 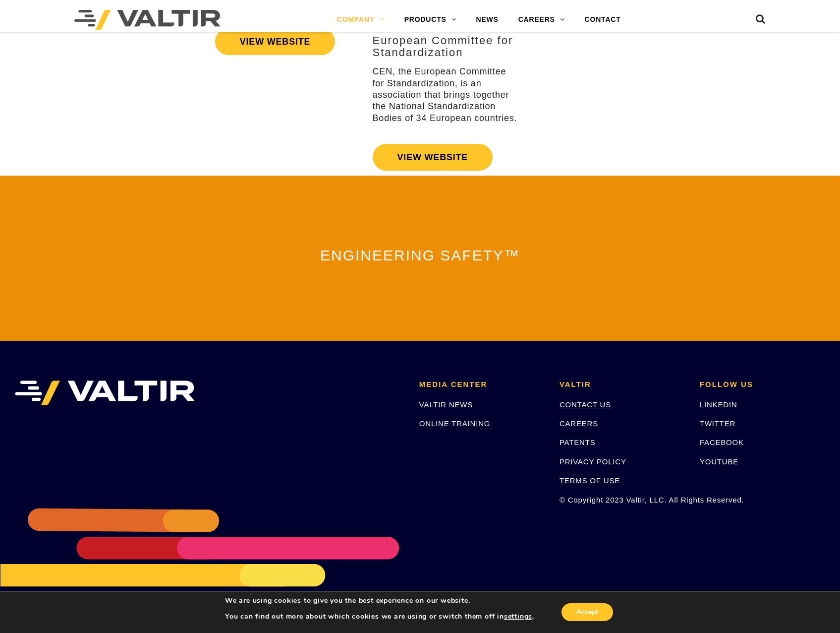 What do you see at coordinates (622, 384) in the screenshot?
I see `h2: VALTIR` at bounding box center [622, 384].